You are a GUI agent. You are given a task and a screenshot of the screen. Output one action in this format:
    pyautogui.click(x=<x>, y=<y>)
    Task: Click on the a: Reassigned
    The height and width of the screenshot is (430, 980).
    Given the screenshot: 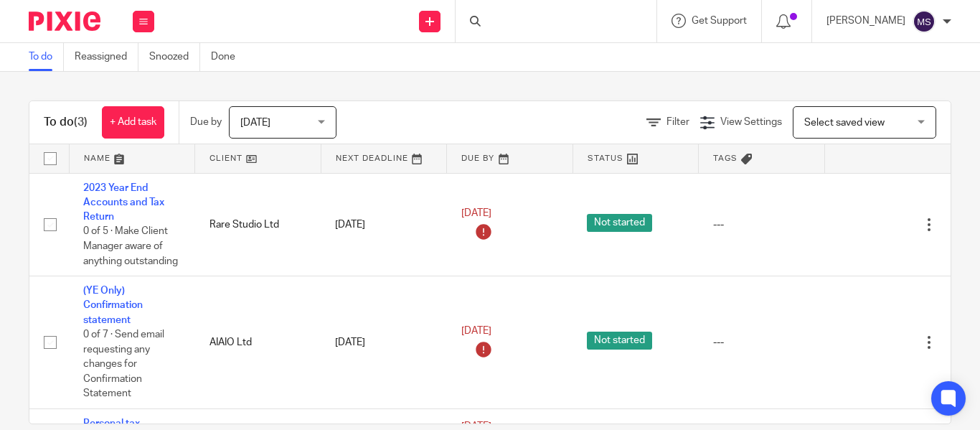 What is the action you would take?
    pyautogui.click(x=106, y=56)
    